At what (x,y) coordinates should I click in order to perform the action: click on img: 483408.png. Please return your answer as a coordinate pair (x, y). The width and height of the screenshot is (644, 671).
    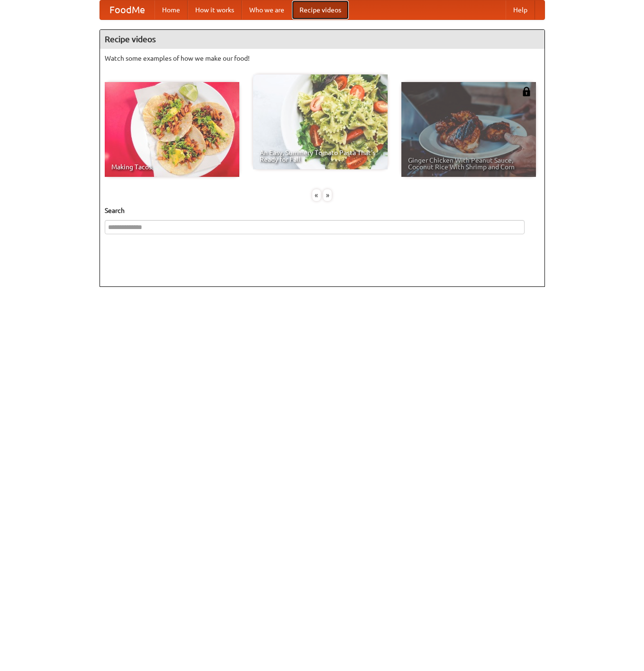
    Looking at the image, I should click on (527, 92).